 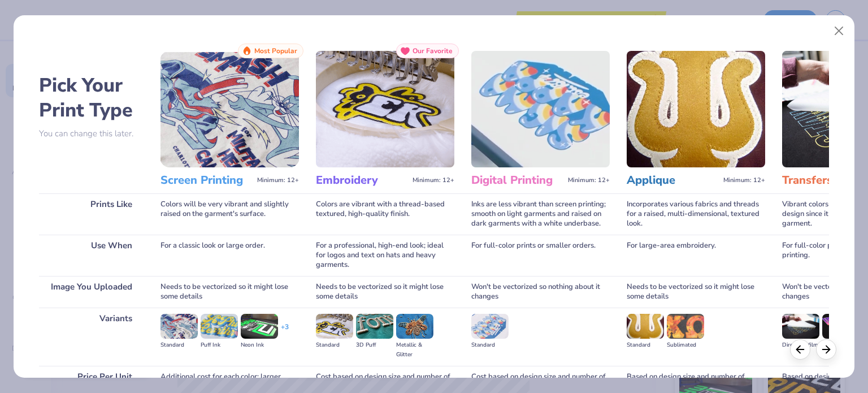 What do you see at coordinates (285, 332) in the screenshot?
I see `div: + 3` at bounding box center [285, 332].